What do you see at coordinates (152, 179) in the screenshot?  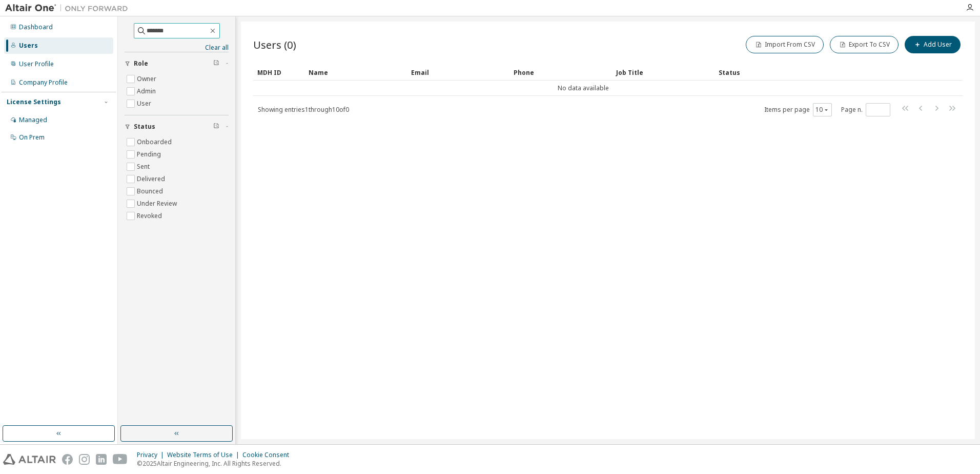 I see `label: Delivered` at bounding box center [152, 179].